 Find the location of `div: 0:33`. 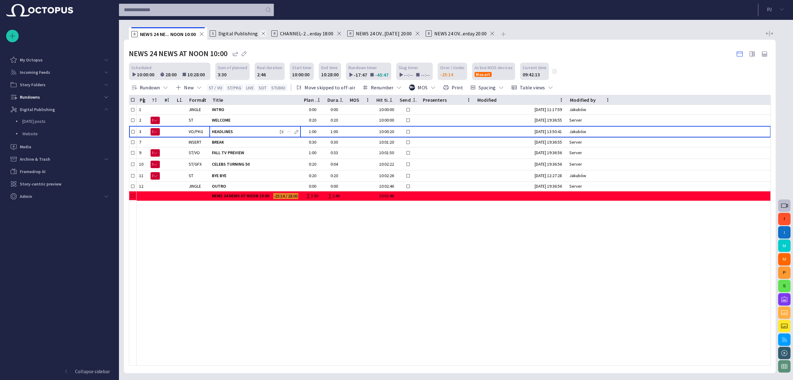

div: 0:33 is located at coordinates (336, 152).